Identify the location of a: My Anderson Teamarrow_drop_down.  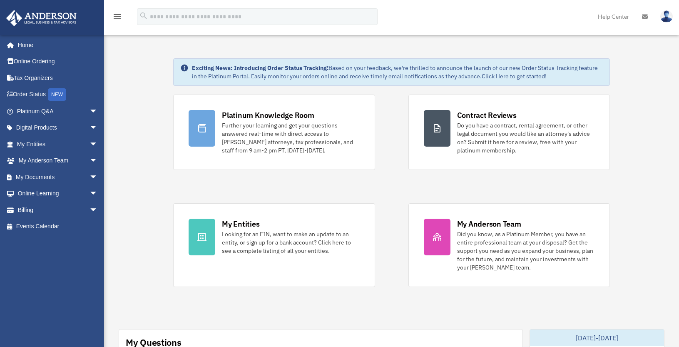
(58, 161).